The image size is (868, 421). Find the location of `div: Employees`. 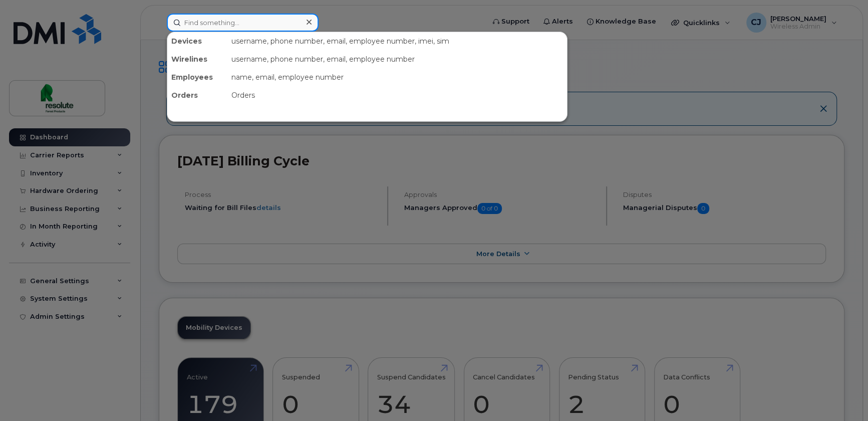

div: Employees is located at coordinates (197, 77).